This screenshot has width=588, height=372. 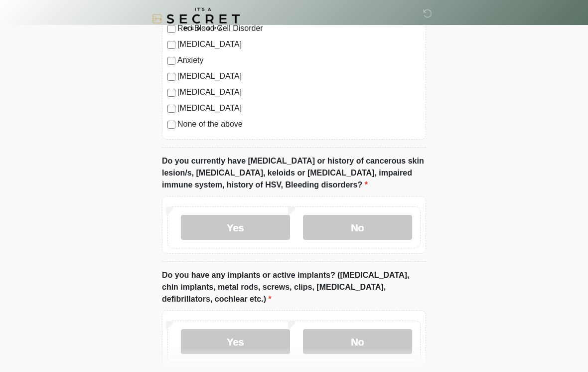 What do you see at coordinates (299, 124) in the screenshot?
I see `label: None of the above` at bounding box center [299, 124].